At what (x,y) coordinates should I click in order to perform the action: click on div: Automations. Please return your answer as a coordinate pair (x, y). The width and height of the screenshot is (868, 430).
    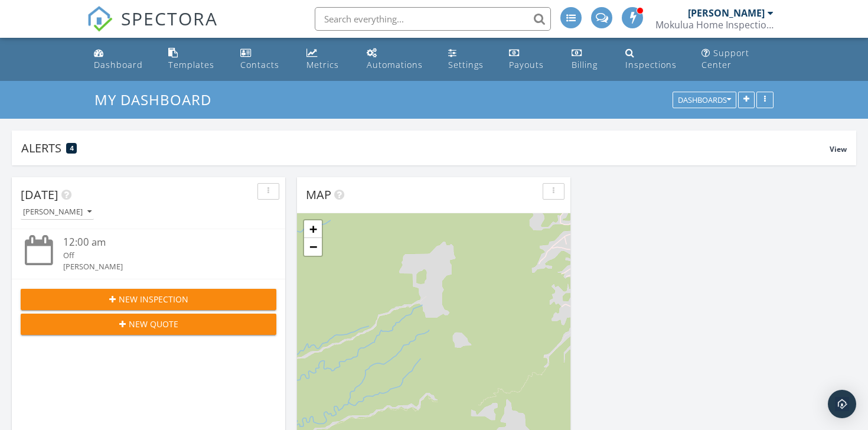
    Looking at the image, I should click on (395, 64).